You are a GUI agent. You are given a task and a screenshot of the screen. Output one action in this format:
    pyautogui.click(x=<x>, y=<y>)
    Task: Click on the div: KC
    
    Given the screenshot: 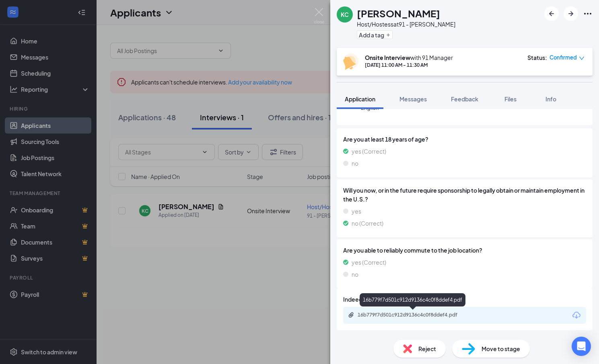 What is the action you would take?
    pyautogui.click(x=345, y=14)
    